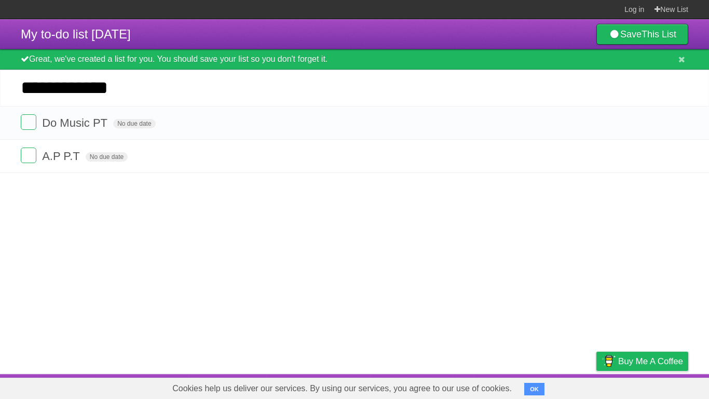 Image resolution: width=709 pixels, height=399 pixels. Describe the element at coordinates (596, 386) in the screenshot. I see `a: Privacy` at that location.